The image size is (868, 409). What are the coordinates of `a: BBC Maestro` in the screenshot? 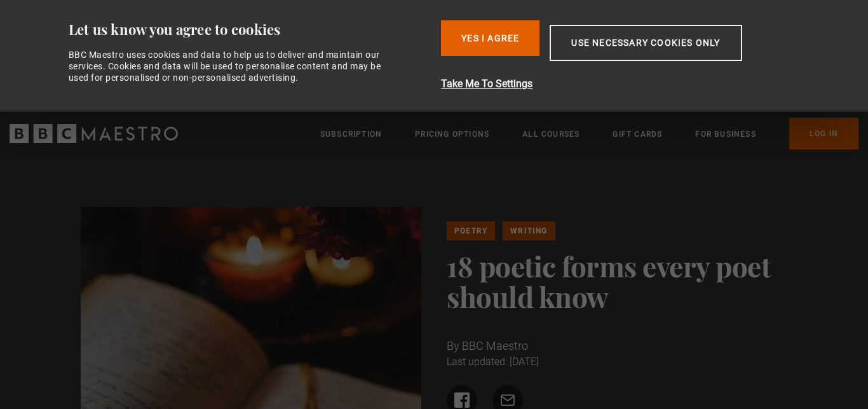 It's located at (94, 133).